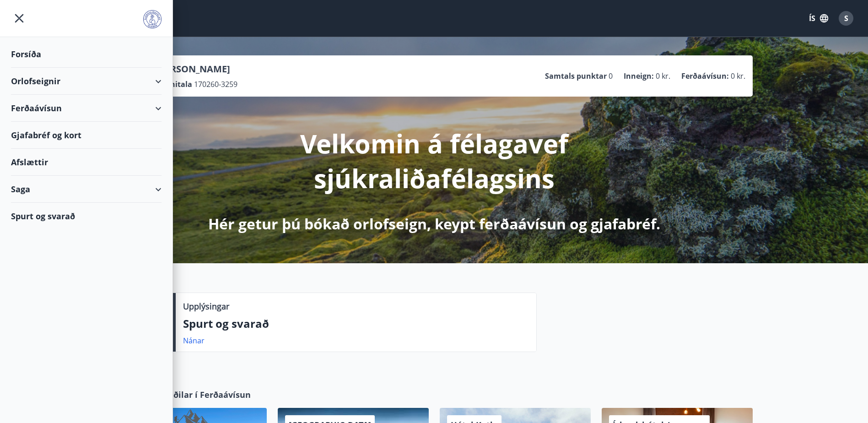 This screenshot has width=868, height=423. I want to click on div: Gjafabréf og kort, so click(86, 135).